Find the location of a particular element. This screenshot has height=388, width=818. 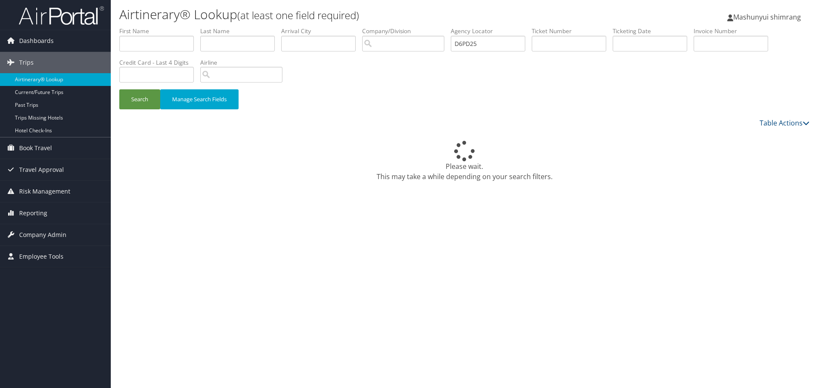

label: Ticket Number is located at coordinates (572, 31).